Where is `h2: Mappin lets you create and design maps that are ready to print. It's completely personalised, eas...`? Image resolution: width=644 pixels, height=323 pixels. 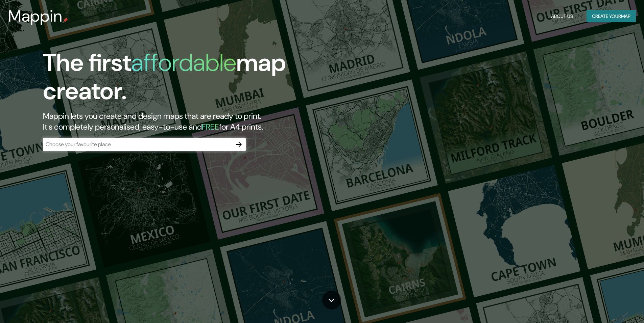 h2: Mappin lets you create and design maps that are ready to print. It's completely personalised, eas... is located at coordinates (204, 122).